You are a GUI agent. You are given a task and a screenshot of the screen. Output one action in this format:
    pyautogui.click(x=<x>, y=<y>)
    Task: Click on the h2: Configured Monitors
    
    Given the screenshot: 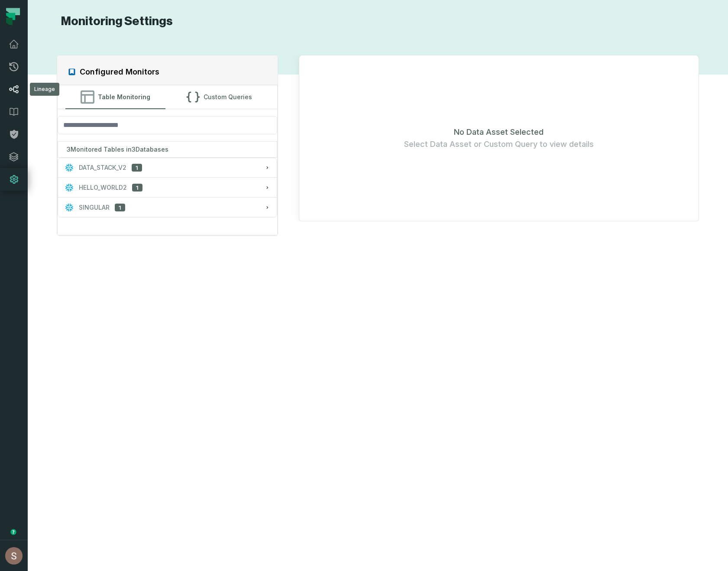 What is the action you would take?
    pyautogui.click(x=119, y=72)
    